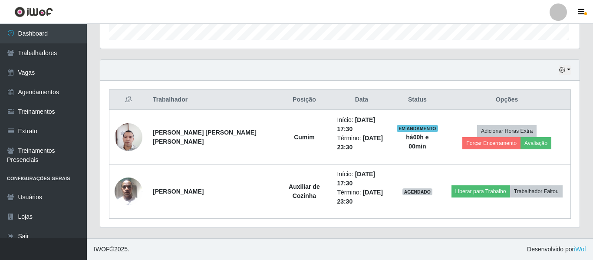 This screenshot has height=260, width=593. What do you see at coordinates (536, 143) in the screenshot?
I see `button: Avaliação` at bounding box center [536, 143].